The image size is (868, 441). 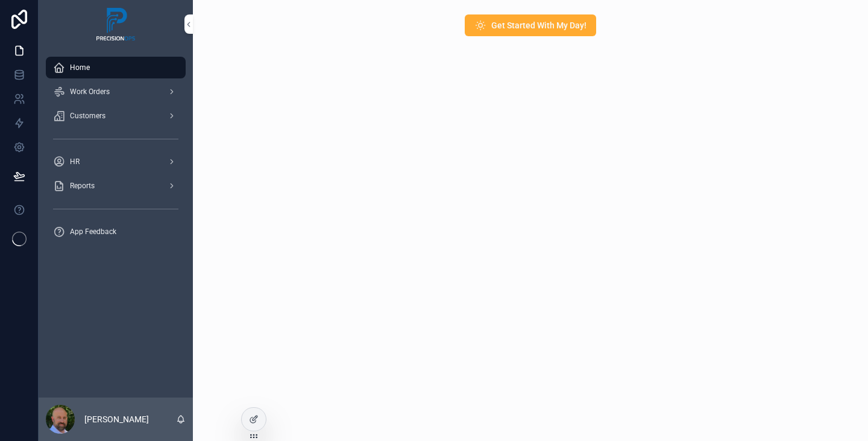 What do you see at coordinates (116, 24) in the screenshot?
I see `img: App logo` at bounding box center [116, 24].